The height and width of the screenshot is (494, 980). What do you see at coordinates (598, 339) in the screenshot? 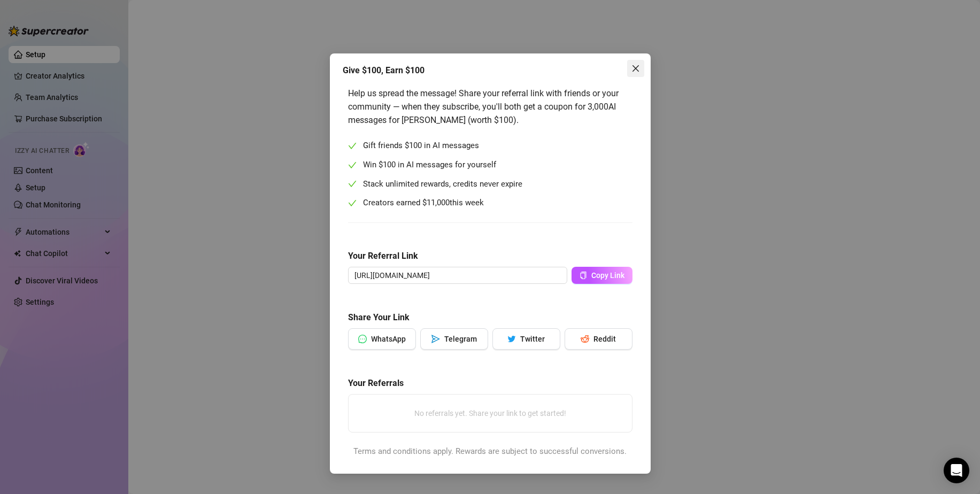
I see `button: redditReddit` at bounding box center [598, 339].